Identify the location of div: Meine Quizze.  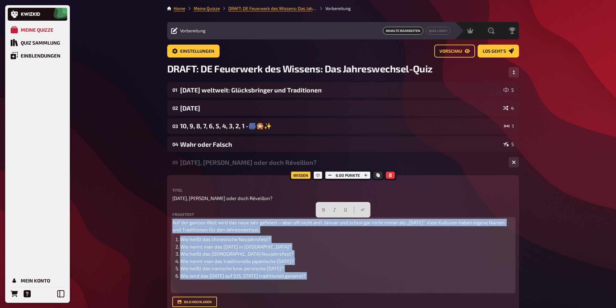
(37, 30).